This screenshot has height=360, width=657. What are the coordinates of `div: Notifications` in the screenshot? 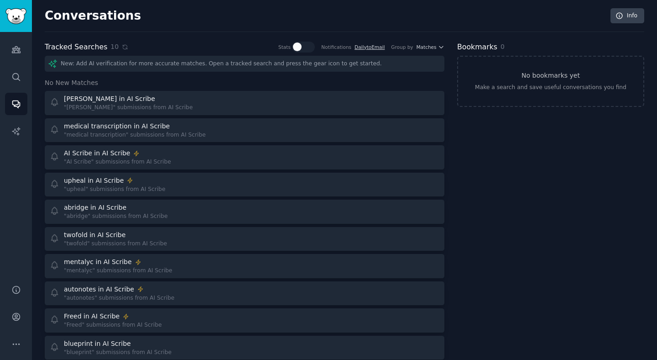 It's located at (336, 47).